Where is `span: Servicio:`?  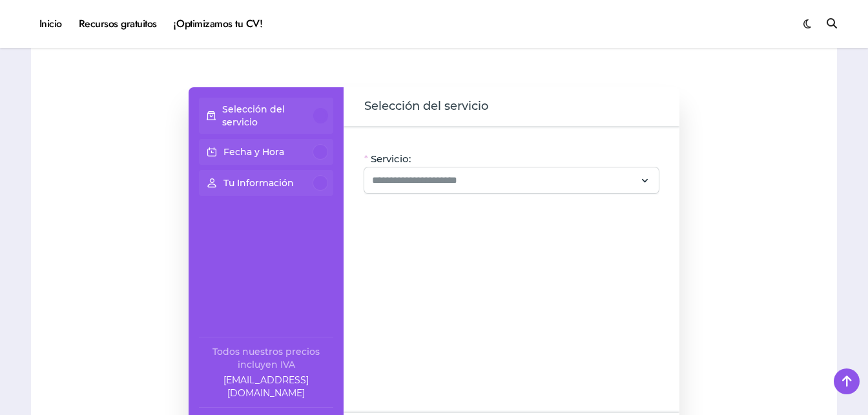 span: Servicio: is located at coordinates (391, 159).